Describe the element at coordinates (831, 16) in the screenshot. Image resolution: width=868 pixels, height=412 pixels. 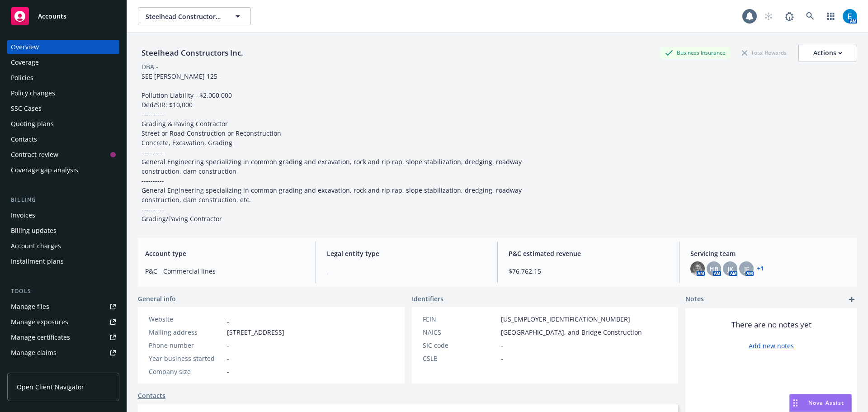
I see `a: Switch app` at that location.